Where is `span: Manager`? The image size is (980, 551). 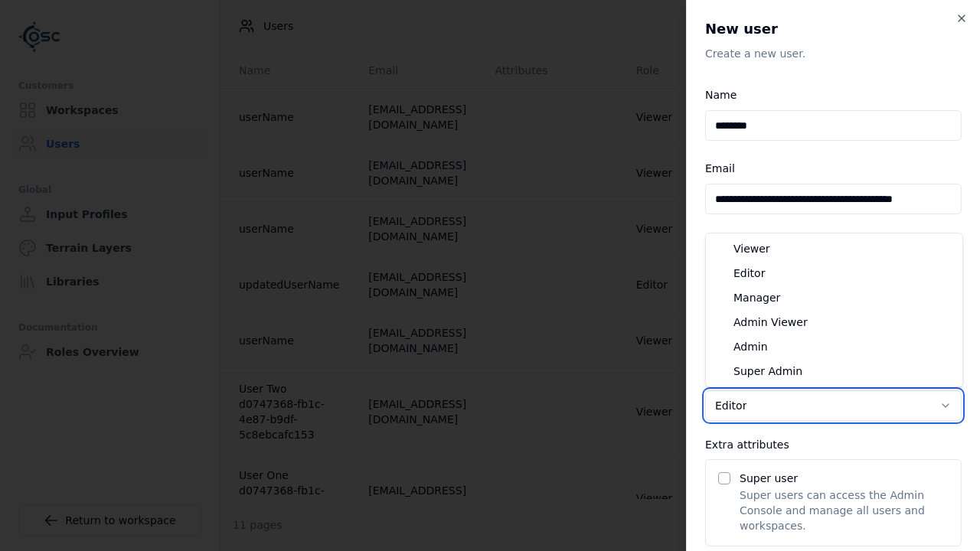 span: Manager is located at coordinates (757, 298).